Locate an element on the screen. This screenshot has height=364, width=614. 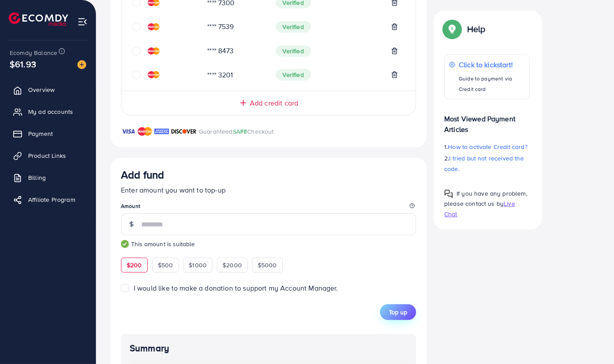
a: My ad accounts is located at coordinates (48, 112).